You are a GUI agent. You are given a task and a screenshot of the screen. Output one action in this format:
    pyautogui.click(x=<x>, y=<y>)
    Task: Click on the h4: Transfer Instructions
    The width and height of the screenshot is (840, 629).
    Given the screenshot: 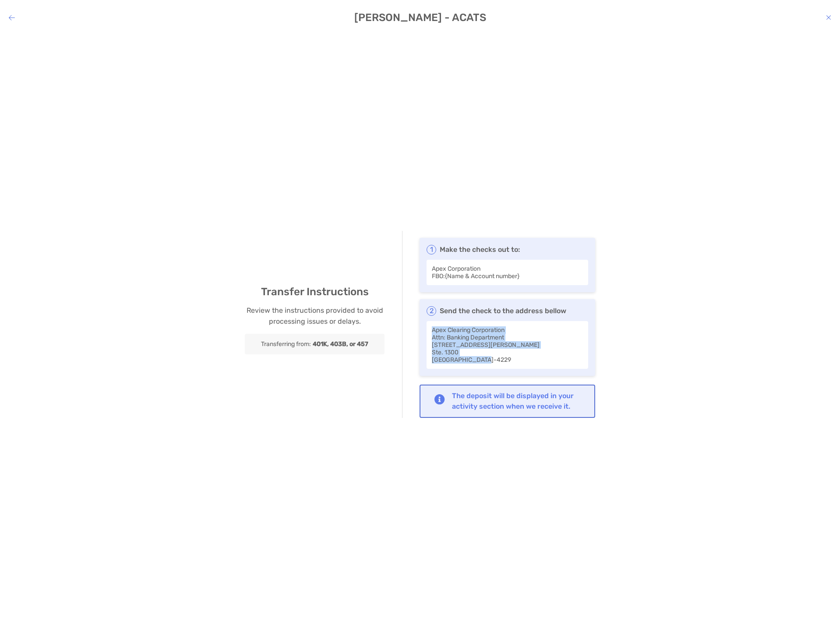 What is the action you would take?
    pyautogui.click(x=315, y=292)
    